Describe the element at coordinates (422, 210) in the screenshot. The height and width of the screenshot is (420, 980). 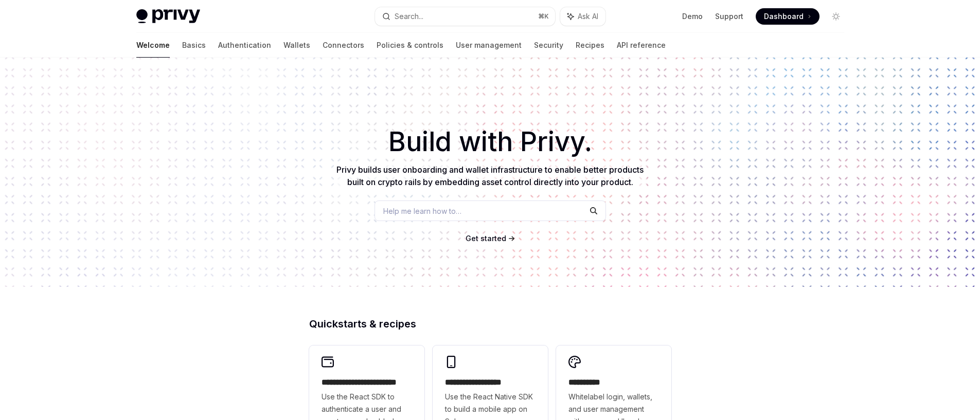
I see `span: Help me learn how to…` at that location.